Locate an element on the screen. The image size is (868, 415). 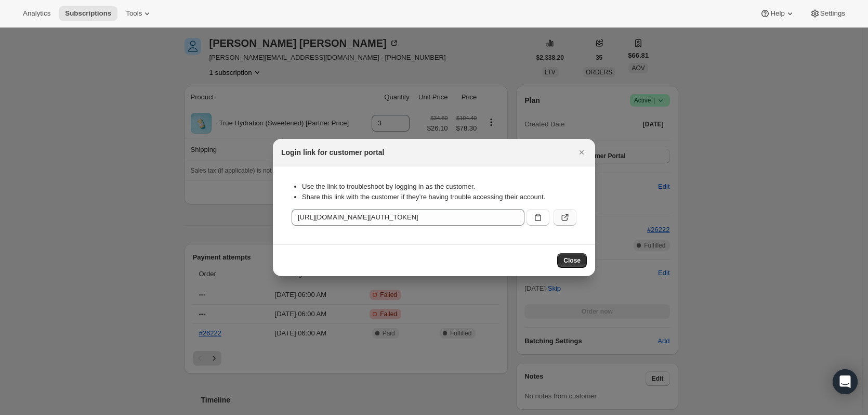
span: Subscriptions is located at coordinates (88, 13).